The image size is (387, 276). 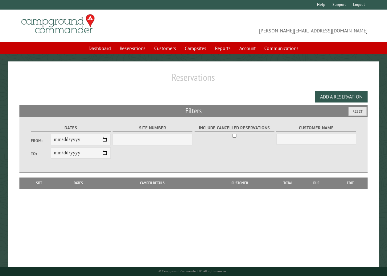 I want to click on label: From:, so click(x=41, y=140).